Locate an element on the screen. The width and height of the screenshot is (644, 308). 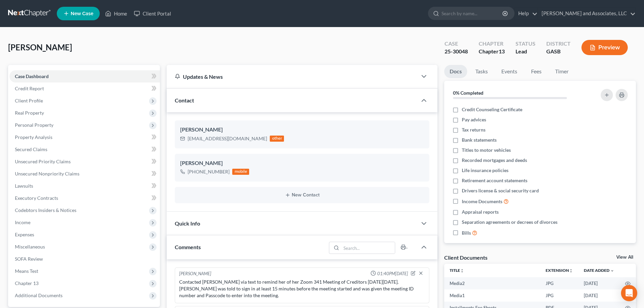
span: Credit Counseling Certificate is located at coordinates (492, 109).